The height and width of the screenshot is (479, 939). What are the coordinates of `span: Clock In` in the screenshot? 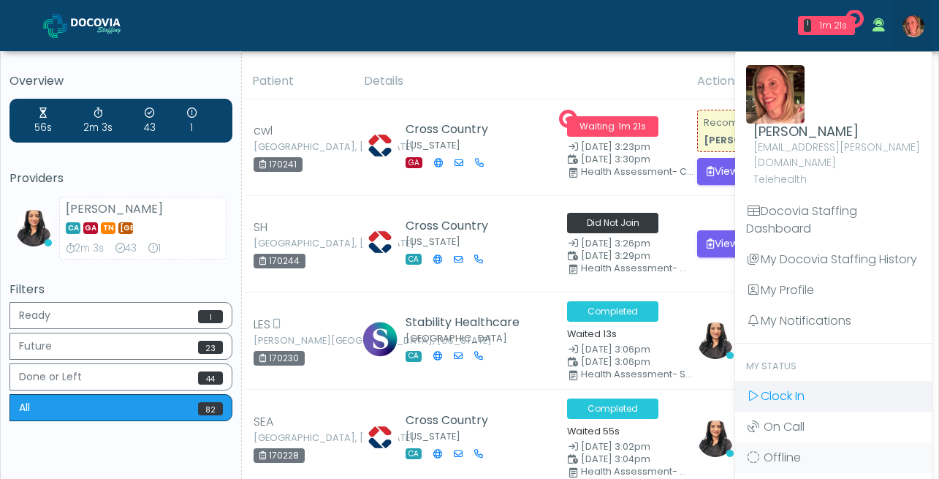 It's located at (783, 396).